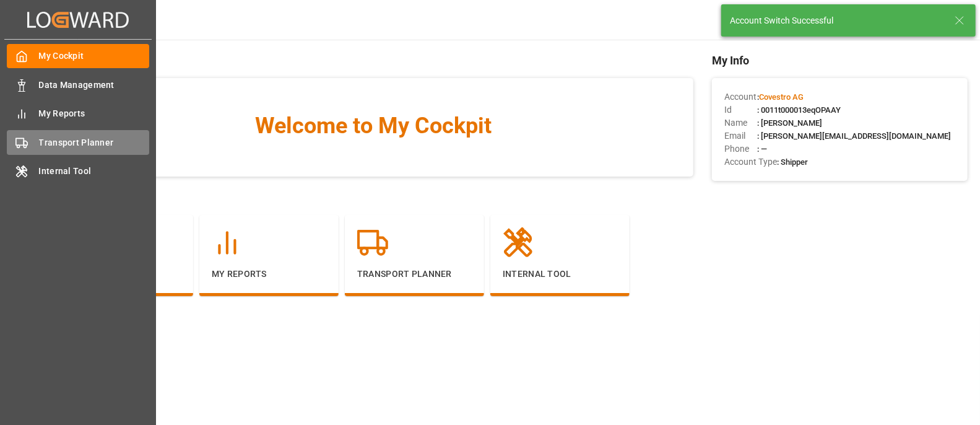 The height and width of the screenshot is (425, 980). I want to click on span: My Cockpit, so click(94, 56).